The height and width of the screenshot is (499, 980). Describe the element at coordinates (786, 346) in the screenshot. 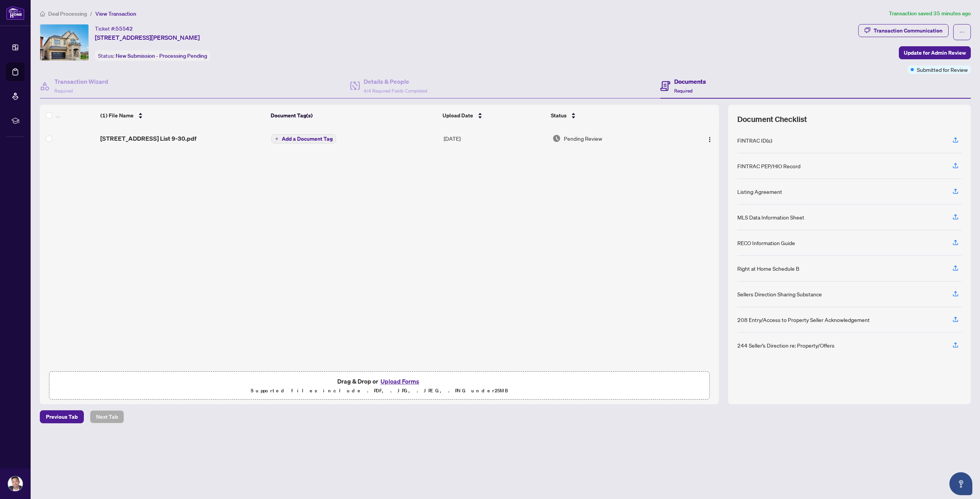

I see `div: 244 Seller’s Direction re: Property/Offers` at that location.